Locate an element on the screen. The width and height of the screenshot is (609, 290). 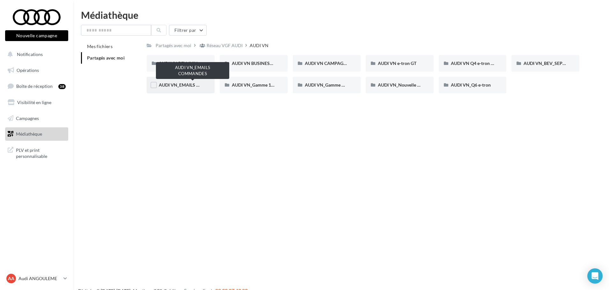
span: PLV et print personnalisable is located at coordinates (41, 153).